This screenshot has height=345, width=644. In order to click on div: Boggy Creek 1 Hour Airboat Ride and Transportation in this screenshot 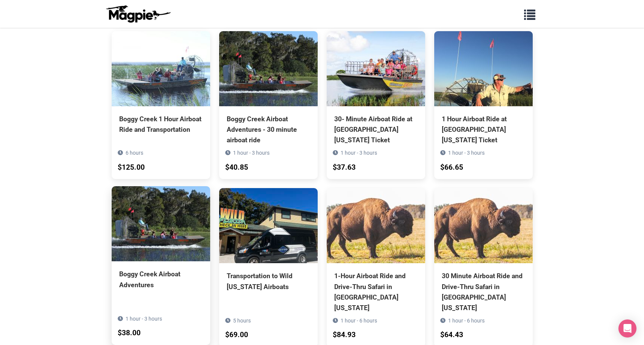, I will do `click(161, 124)`.